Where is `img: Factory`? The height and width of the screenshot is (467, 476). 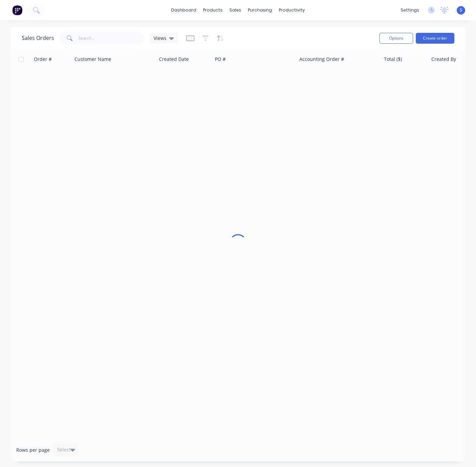
img: Factory is located at coordinates (17, 10).